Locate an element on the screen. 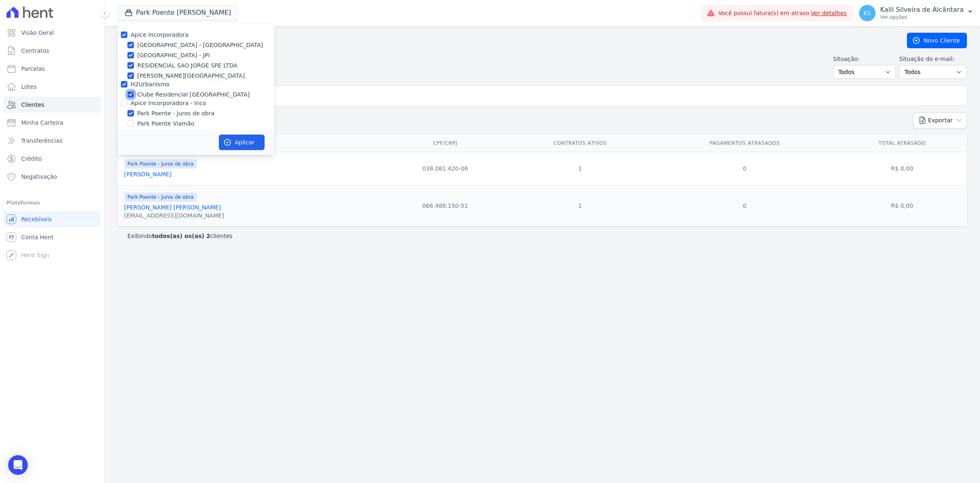  label: Situação: is located at coordinates (864, 59).